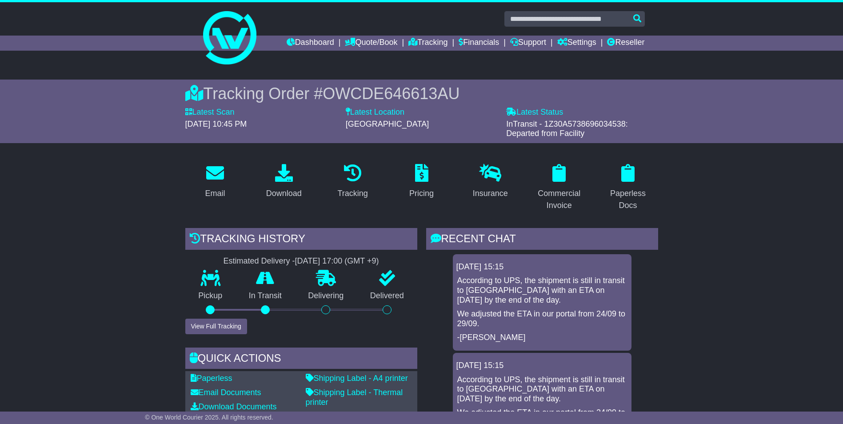 This screenshot has height=424, width=843. I want to click on a: Email Documents, so click(226, 392).